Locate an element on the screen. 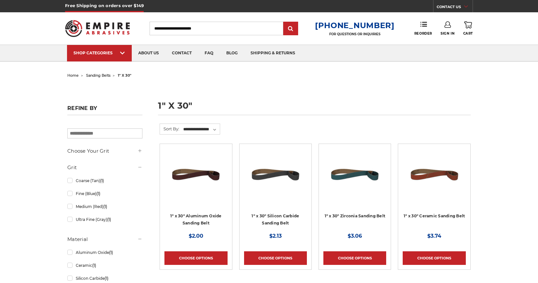 The width and height of the screenshot is (538, 283). a: Cart is located at coordinates (468, 28).